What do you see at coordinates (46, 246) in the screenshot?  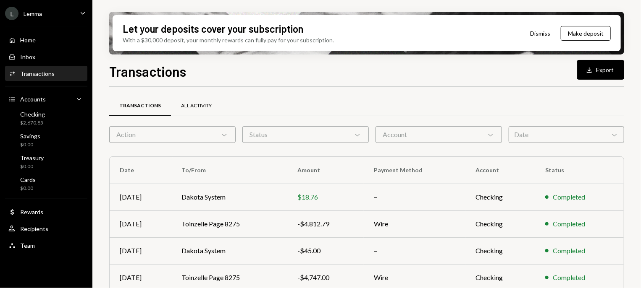 I see `a: Team` at bounding box center [46, 246].